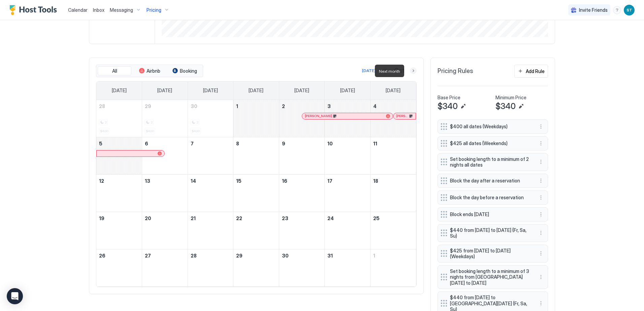  I want to click on div: Open Intercom Messenger, so click(15, 296).